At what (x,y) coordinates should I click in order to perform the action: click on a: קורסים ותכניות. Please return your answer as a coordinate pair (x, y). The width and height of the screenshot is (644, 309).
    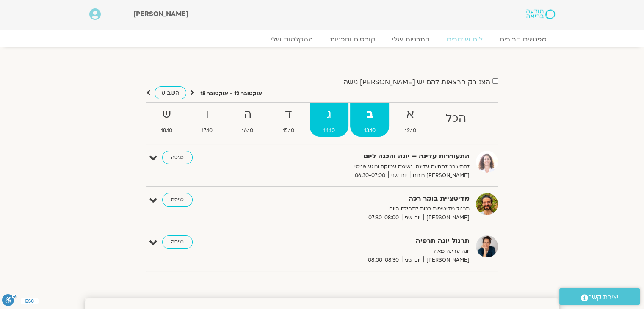
    Looking at the image, I should click on (352, 39).